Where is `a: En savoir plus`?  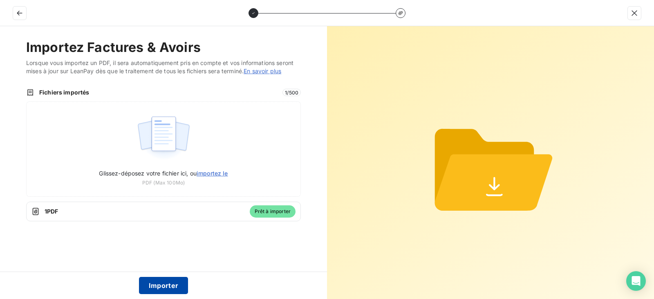 a: En savoir plus is located at coordinates (263, 71).